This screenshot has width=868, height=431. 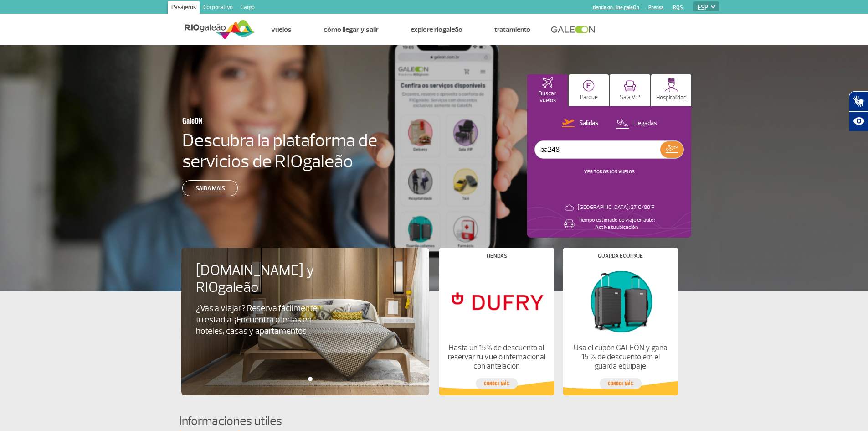 What do you see at coordinates (671, 97) in the screenshot?
I see `p: Hospitalidad` at bounding box center [671, 97].